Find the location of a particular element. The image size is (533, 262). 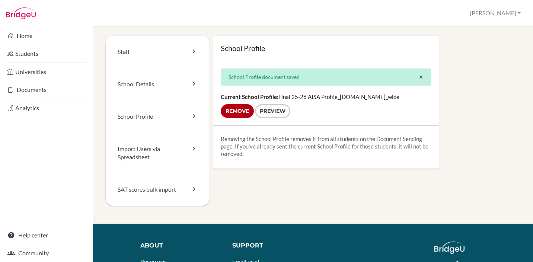

a: Staff is located at coordinates (157, 52).